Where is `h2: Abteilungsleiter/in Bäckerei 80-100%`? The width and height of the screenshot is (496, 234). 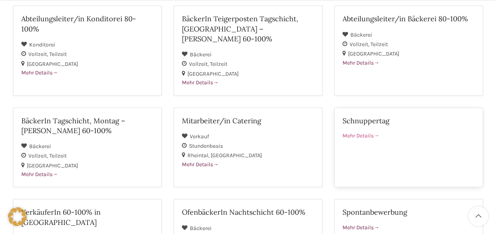
h2: Abteilungsleiter/in Bäckerei 80-100% is located at coordinates (408, 19).